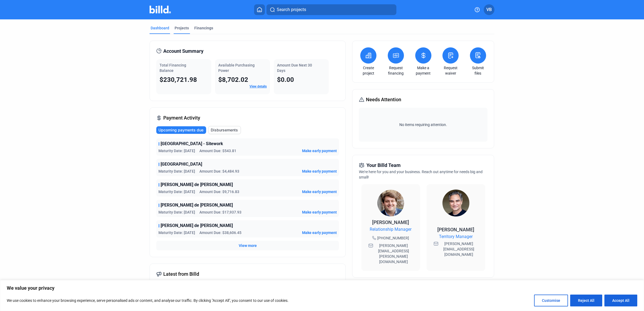 This screenshot has height=311, width=644. Describe the element at coordinates (322, 288) in the screenshot. I see `p: We value your privacy` at that location.